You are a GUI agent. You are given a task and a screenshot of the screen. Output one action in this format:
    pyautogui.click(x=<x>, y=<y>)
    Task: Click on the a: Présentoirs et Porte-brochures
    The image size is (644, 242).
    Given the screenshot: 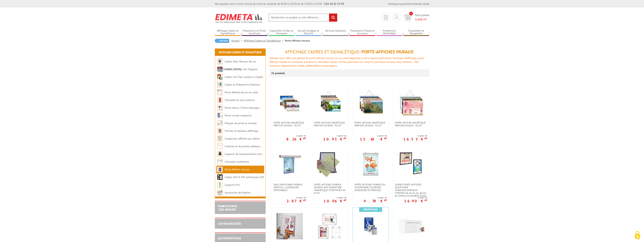 What is the action you would take?
    pyautogui.click(x=255, y=32)
    